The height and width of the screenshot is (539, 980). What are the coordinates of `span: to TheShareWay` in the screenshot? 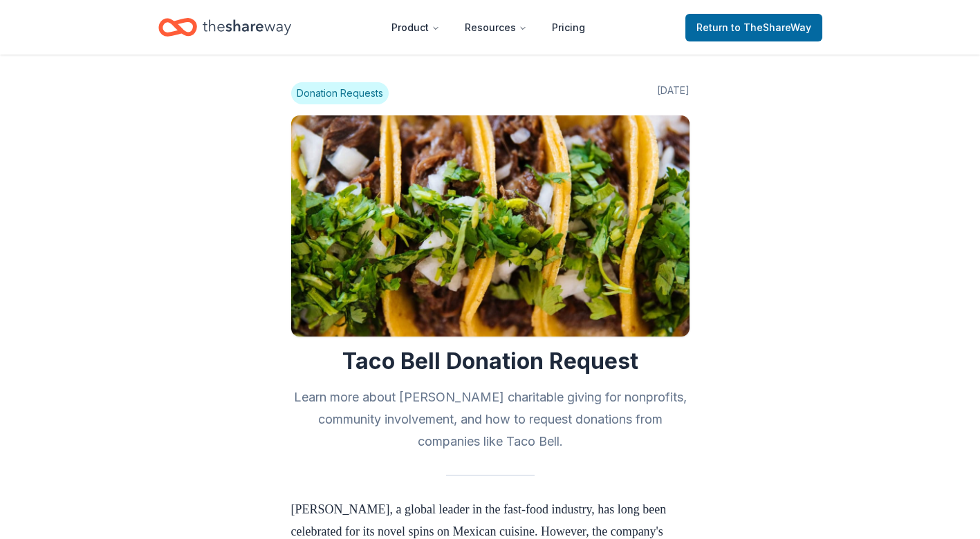 It's located at (771, 27).